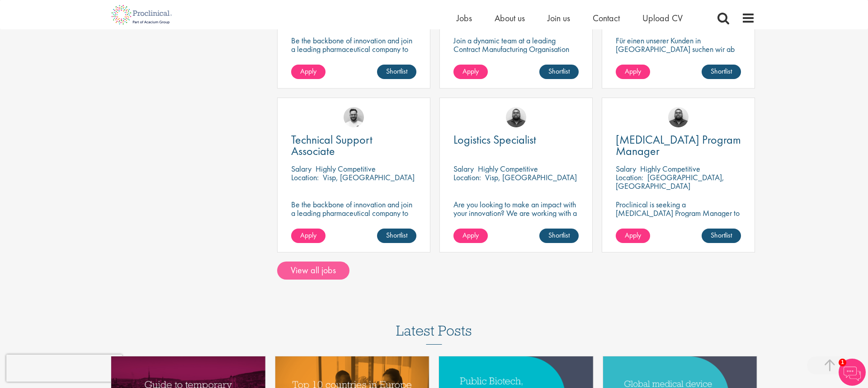 This screenshot has width=868, height=388. Describe the element at coordinates (516, 58) in the screenshot. I see `p: Join a dynamic team at a leading Contract Manufacturing Organisation (CMO) and contribute to grou...` at that location.